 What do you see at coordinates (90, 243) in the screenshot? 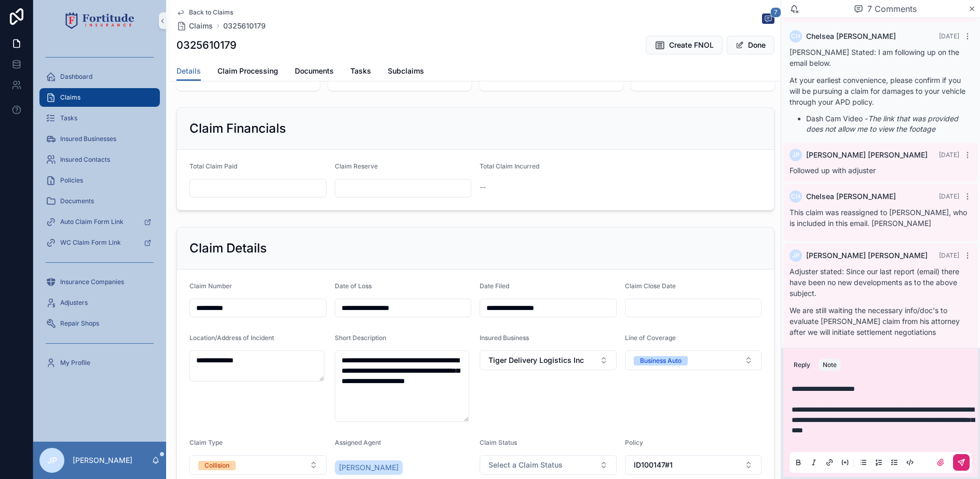
I see `span: WC Claim Form Link` at bounding box center [90, 243].